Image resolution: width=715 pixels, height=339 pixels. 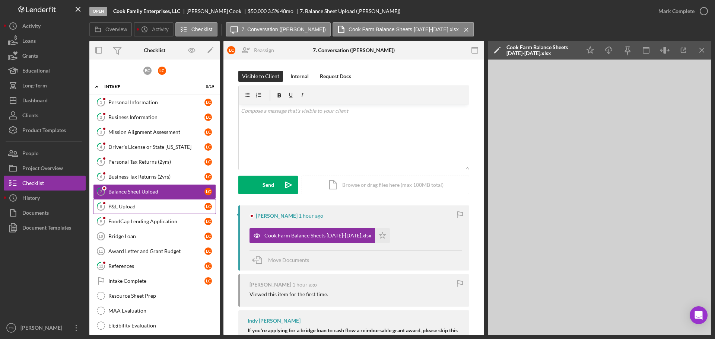 I want to click on tspan: 2, so click(x=101, y=117).